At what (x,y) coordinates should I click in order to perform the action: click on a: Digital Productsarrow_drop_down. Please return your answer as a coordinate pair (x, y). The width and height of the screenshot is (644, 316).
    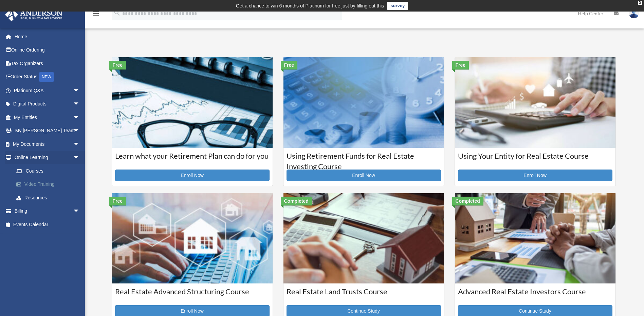
    Looking at the image, I should click on (47, 104).